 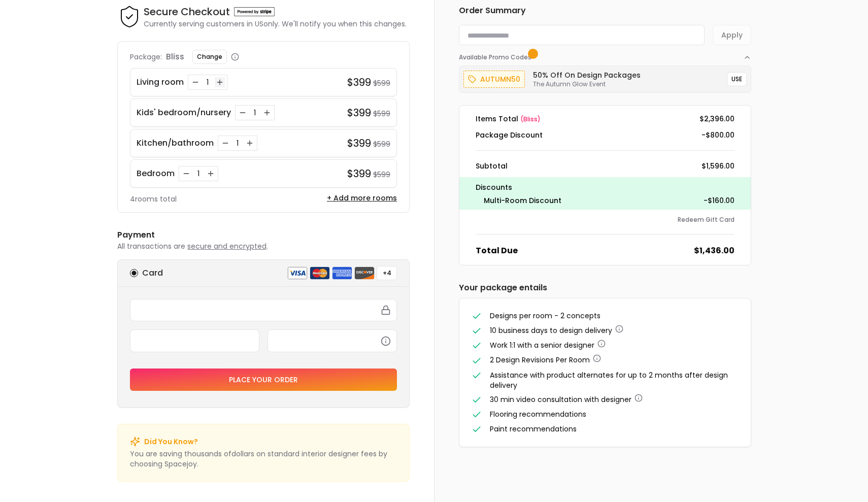 I want to click on h6: Order Summary, so click(x=605, y=11).